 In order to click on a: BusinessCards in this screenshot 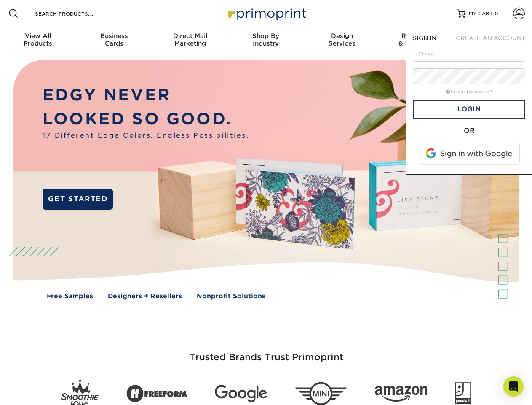, I will do `click(114, 40)`.